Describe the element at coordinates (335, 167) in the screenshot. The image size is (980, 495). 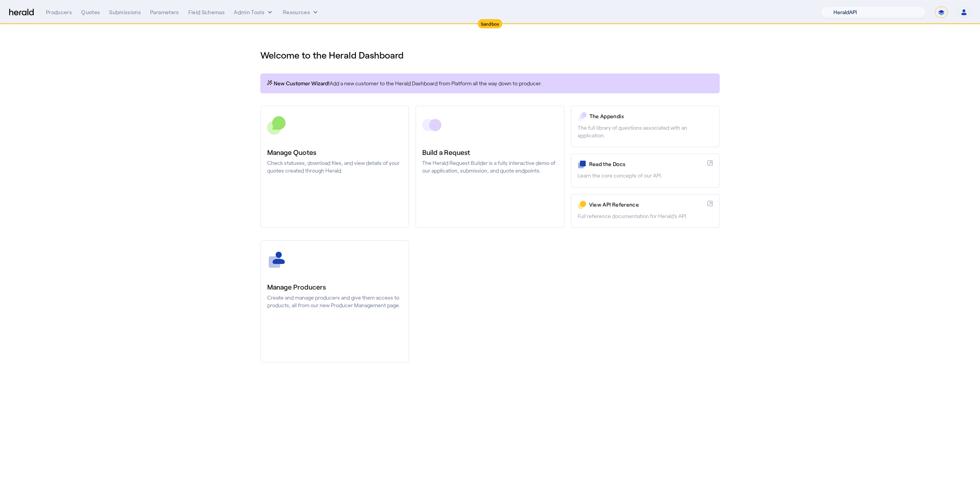
I see `p: Check statuses, download files, and view details of your quotes created through Herald.` at that location.